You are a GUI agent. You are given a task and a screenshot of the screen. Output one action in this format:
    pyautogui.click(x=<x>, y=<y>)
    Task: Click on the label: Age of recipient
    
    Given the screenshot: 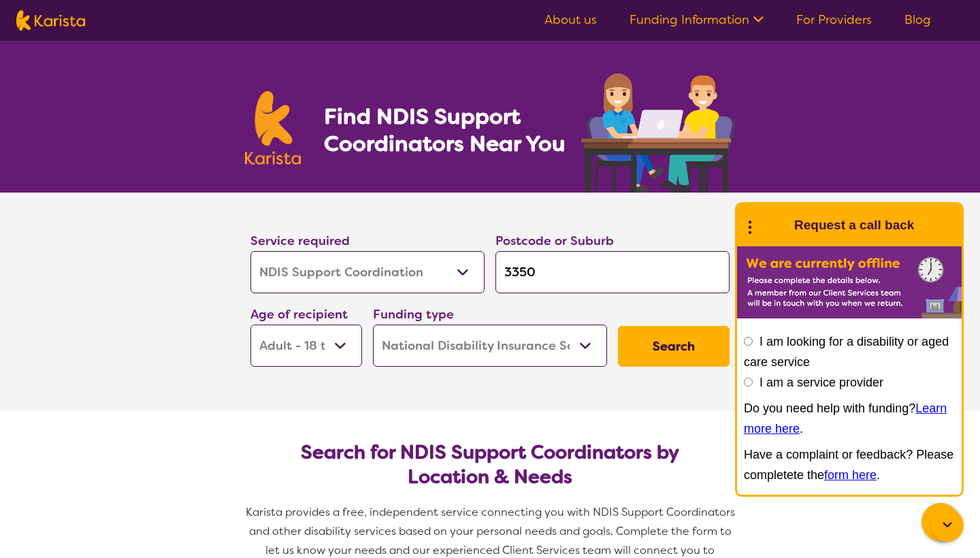 What is the action you would take?
    pyautogui.click(x=299, y=314)
    